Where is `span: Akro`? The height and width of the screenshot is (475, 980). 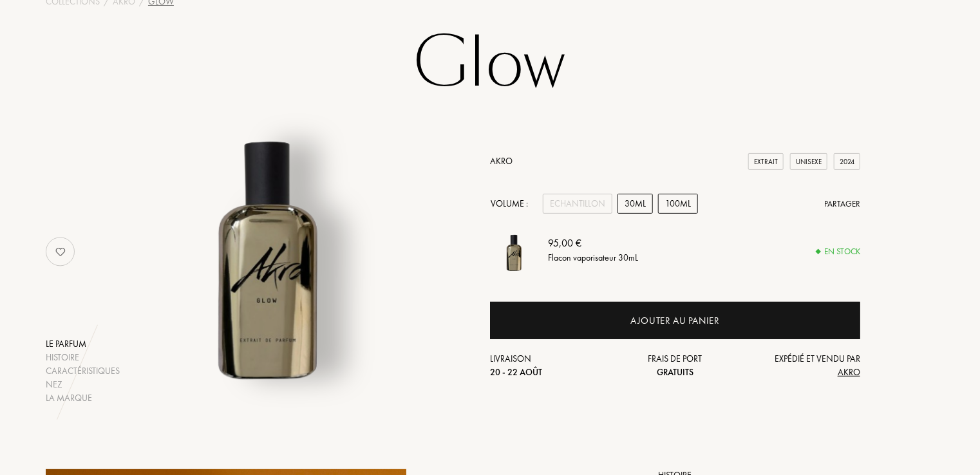 span: Akro is located at coordinates (848, 372).